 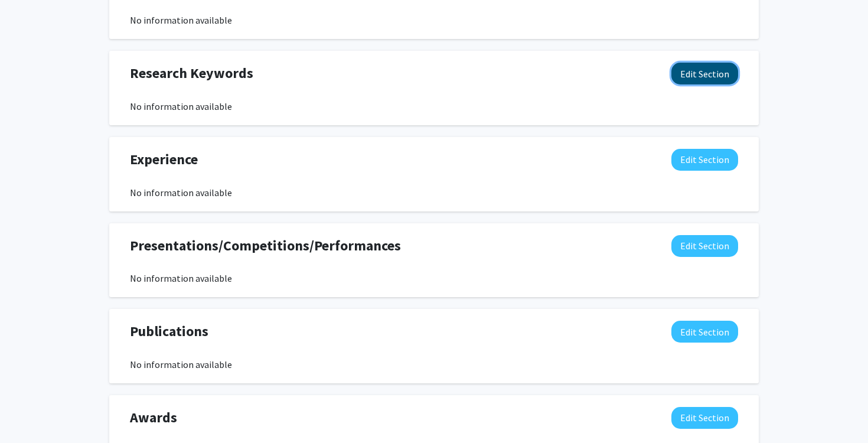 I want to click on span: Research Keywords, so click(x=191, y=73).